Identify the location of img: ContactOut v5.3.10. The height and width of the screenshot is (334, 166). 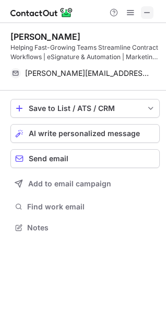
(42, 13).